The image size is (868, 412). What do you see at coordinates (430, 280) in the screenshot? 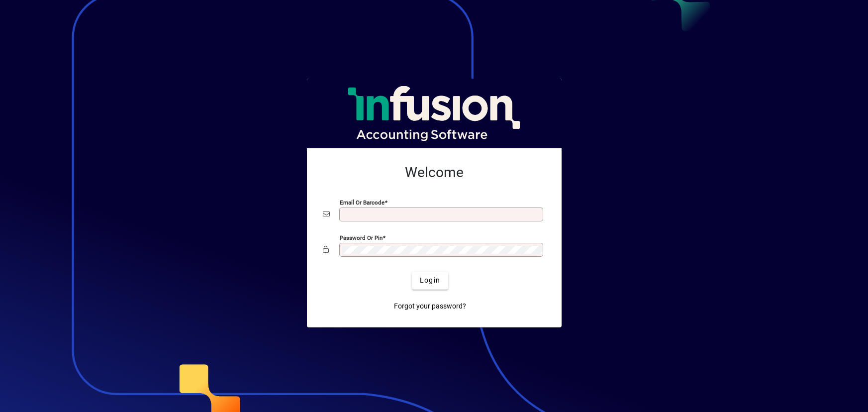
I see `button: Login` at bounding box center [430, 280].